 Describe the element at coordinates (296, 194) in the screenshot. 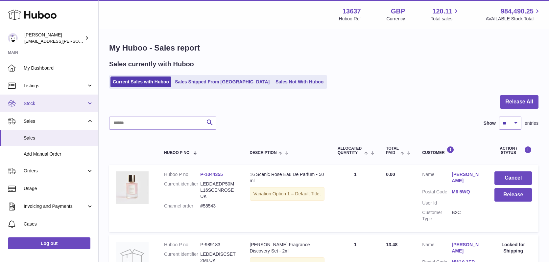

I see `span: Option 1 = Default Title;` at that location.